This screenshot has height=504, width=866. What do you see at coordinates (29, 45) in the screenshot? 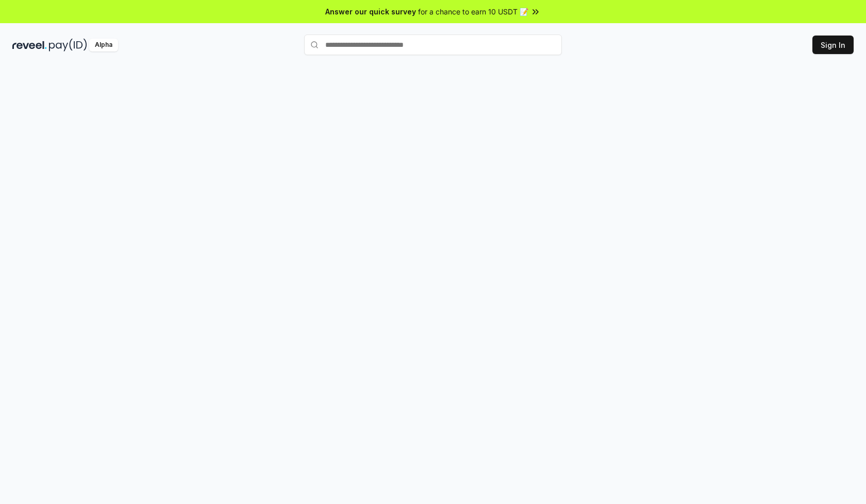
I see `img: reveel_dark` at bounding box center [29, 45].